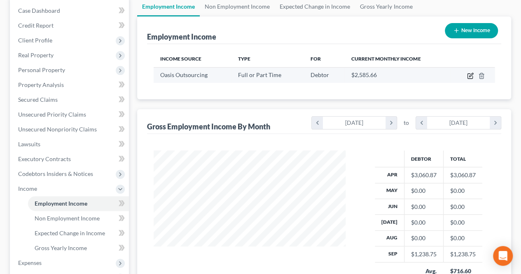 This screenshot has width=521, height=274. What do you see at coordinates (56, 173) in the screenshot?
I see `span: Codebtors Insiders & Notices` at bounding box center [56, 173].